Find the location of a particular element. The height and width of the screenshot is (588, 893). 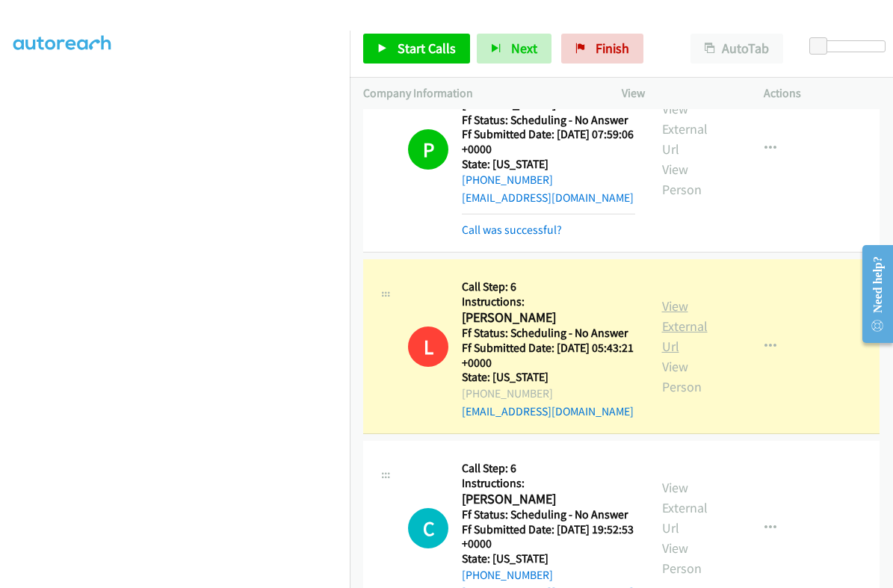

h1: P is located at coordinates (428, 150).